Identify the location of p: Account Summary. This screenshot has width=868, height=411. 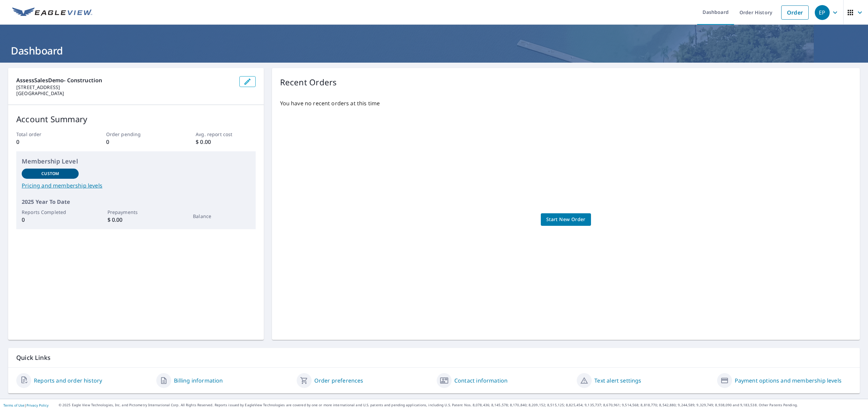
(136, 119).